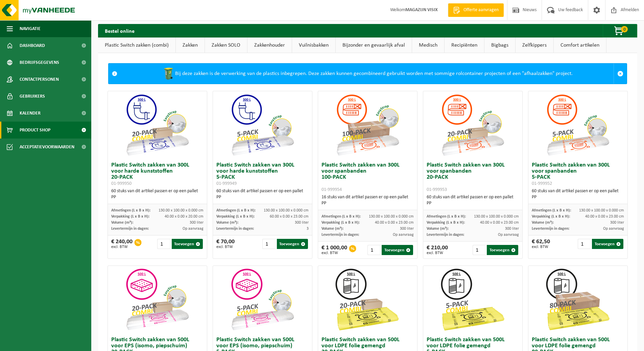  What do you see at coordinates (373, 45) in the screenshot?
I see `a: Bijzonder en gevaarlijk afval` at bounding box center [373, 45].